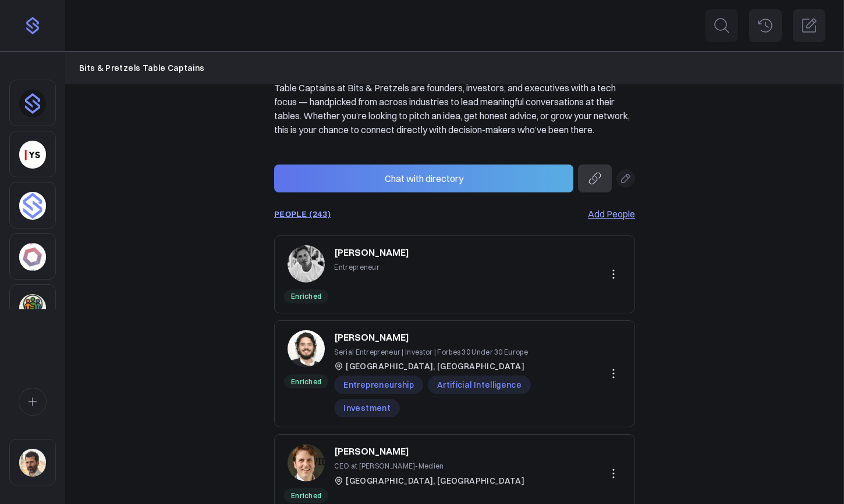 The width and height of the screenshot is (844, 504). Describe the element at coordinates (455, 68) in the screenshot. I see `nav: Breadcrumb` at that location.